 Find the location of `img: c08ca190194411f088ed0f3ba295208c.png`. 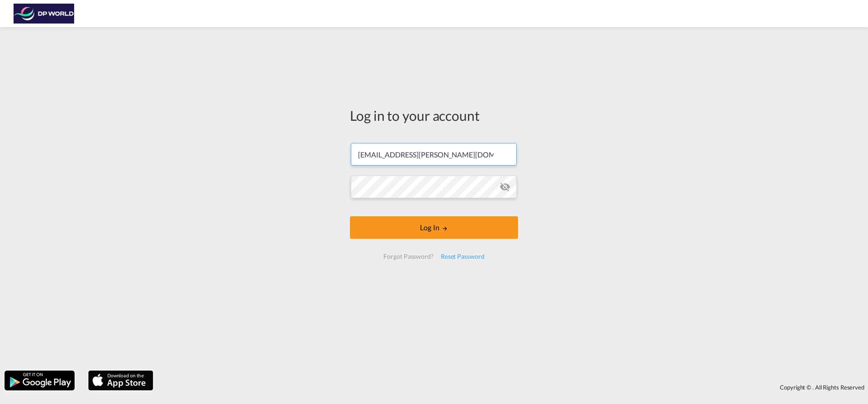

img: c08ca190194411f088ed0f3ba295208c.png is located at coordinates (44, 14).